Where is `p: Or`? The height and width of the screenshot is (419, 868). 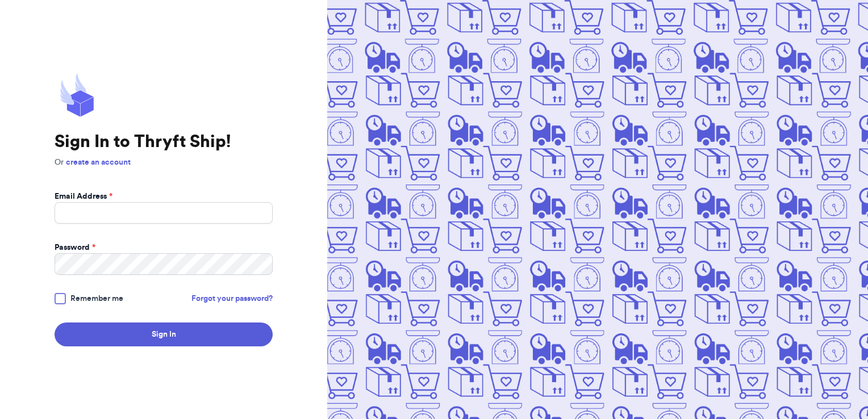 p: Or is located at coordinates (164, 162).